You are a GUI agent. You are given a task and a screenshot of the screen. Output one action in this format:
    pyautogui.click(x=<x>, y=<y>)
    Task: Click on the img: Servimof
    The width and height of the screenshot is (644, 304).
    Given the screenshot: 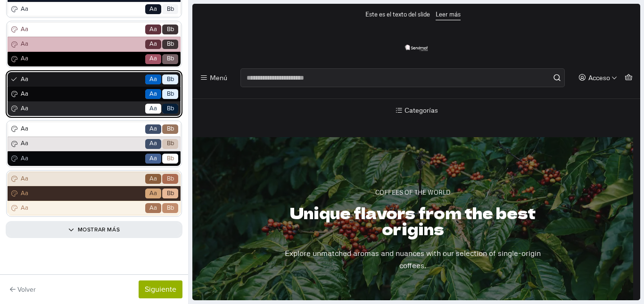 What is the action you would take?
    pyautogui.click(x=224, y=44)
    